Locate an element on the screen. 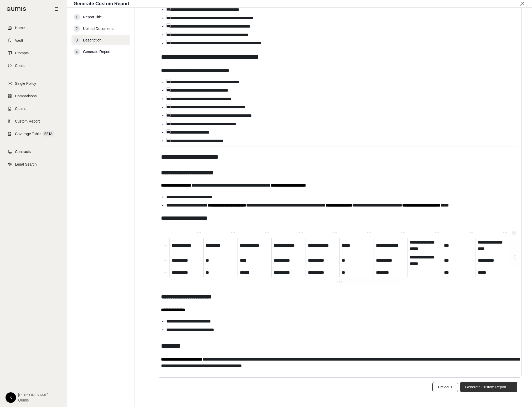 This screenshot has height=407, width=532. a: Chats is located at coordinates (34, 65).